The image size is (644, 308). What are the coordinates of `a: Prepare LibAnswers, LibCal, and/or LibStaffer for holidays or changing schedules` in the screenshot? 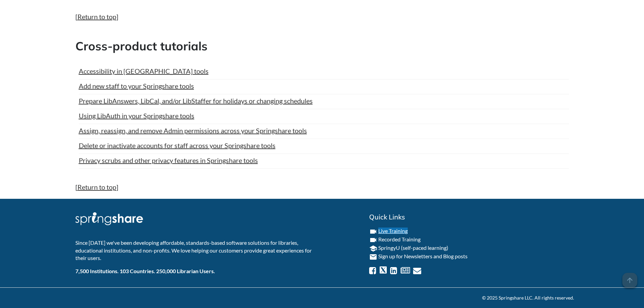 It's located at (196, 101).